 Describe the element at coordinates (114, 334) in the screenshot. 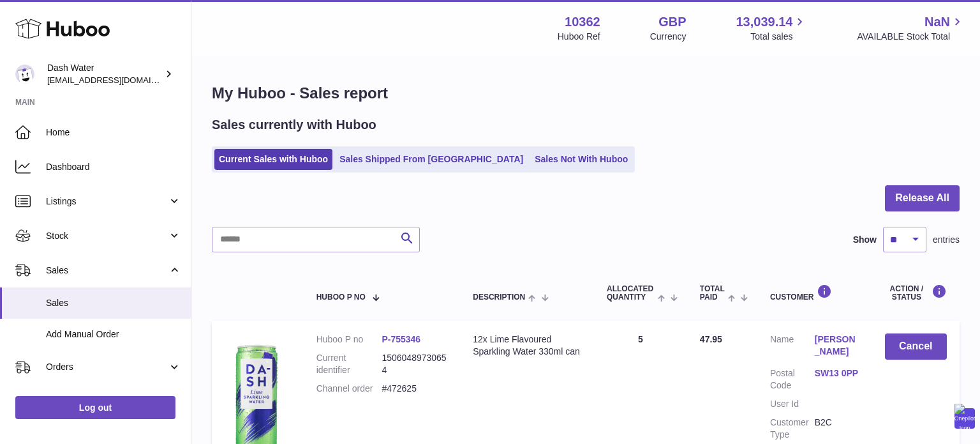

I see `span: Add Manual Order` at that location.